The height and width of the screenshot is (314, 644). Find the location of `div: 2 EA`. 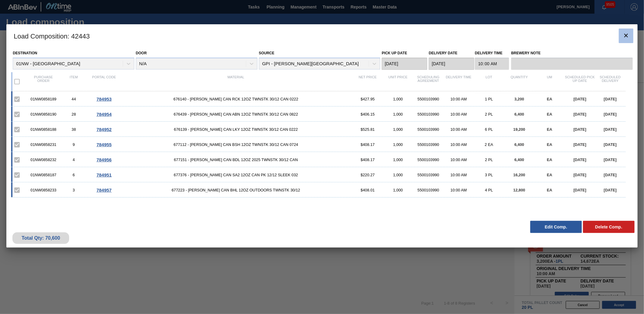

div: 2 EA is located at coordinates (489, 144).